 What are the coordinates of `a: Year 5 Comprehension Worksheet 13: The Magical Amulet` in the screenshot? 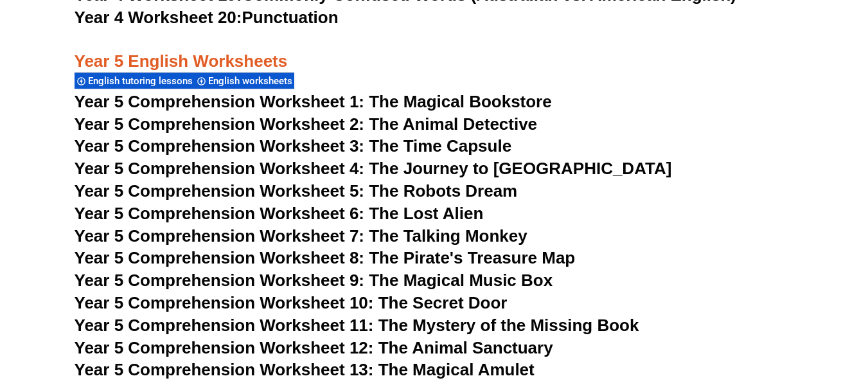 It's located at (304, 369).